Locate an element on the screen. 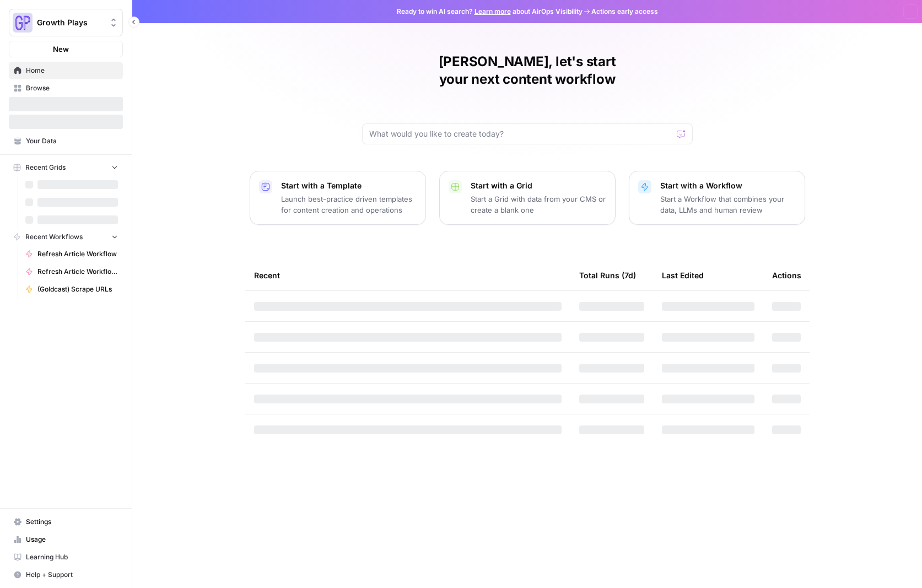 This screenshot has width=922, height=588. button: Help + Support is located at coordinates (65, 574).